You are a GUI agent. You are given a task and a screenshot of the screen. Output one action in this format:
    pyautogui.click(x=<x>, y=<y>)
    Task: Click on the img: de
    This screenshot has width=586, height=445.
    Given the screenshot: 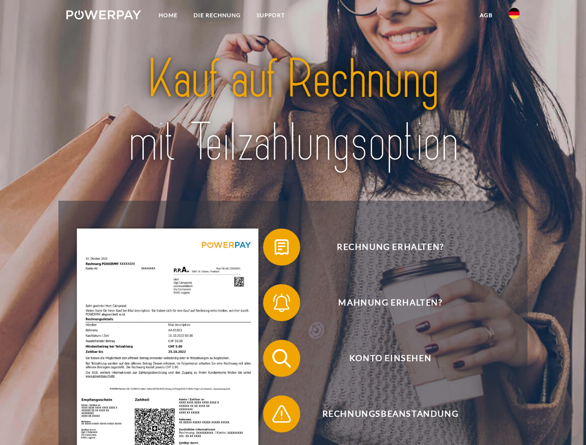 What is the action you would take?
    pyautogui.click(x=514, y=13)
    